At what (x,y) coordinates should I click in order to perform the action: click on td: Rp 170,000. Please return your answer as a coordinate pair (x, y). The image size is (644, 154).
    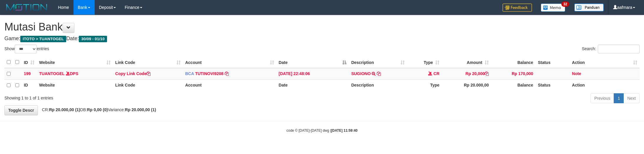
    Looking at the image, I should click on (513, 74).